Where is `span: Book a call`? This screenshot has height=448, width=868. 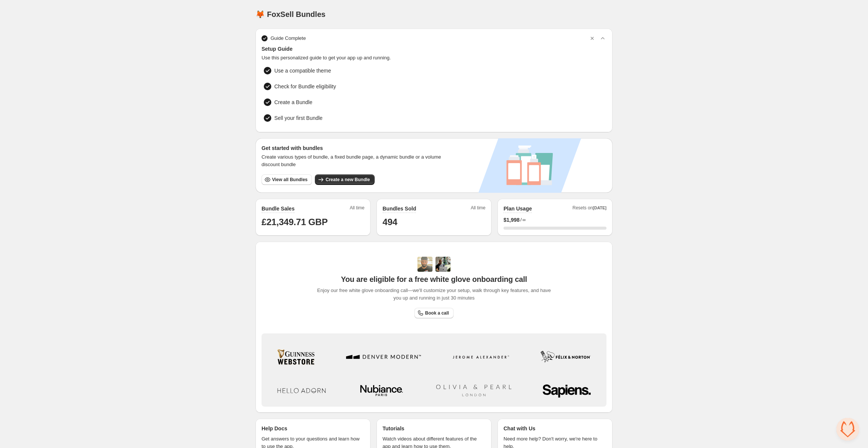 span: Book a call is located at coordinates (437, 313).